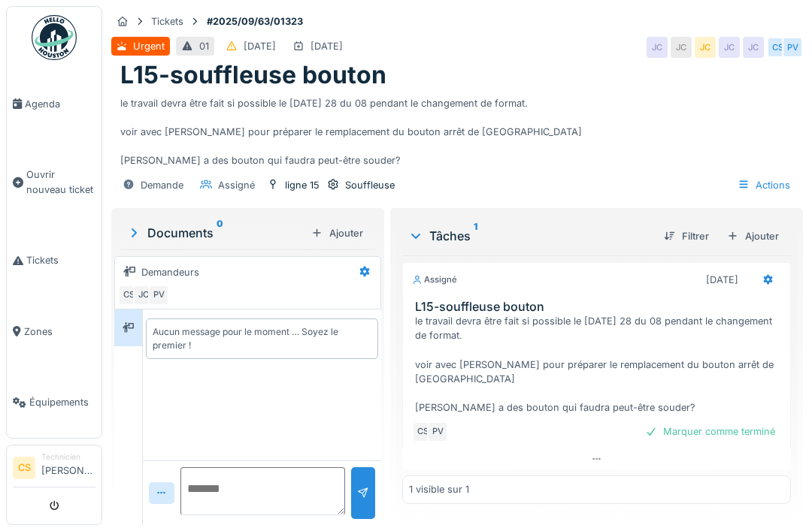 This screenshot has width=812, height=531. I want to click on span: Zones, so click(59, 331).